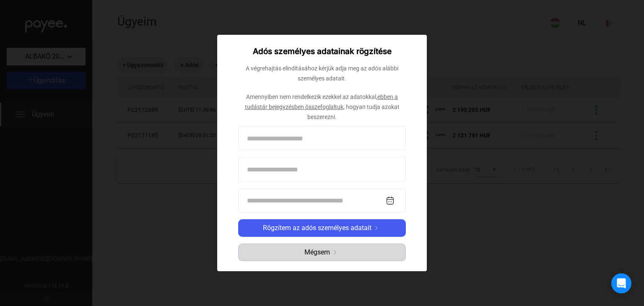  Describe the element at coordinates (377, 228) in the screenshot. I see `img: arrow-right-white` at that location.